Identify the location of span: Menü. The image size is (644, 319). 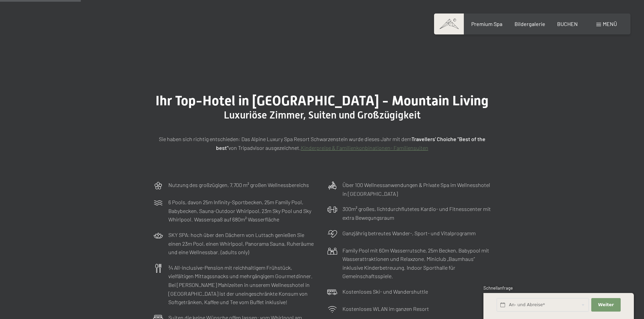
(610, 23).